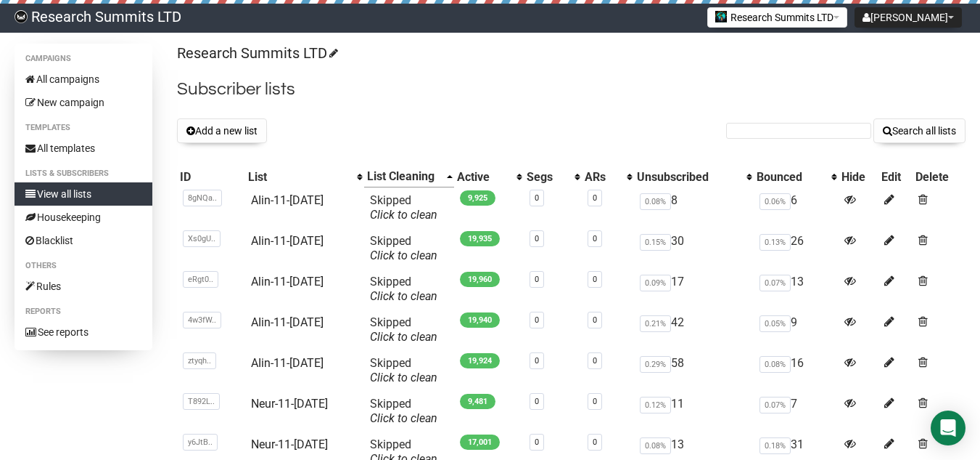 The image size is (980, 460). What do you see at coordinates (895, 176) in the screenshot?
I see `th: Edit: No sort applied, sorting is disabled` at bounding box center [895, 176].